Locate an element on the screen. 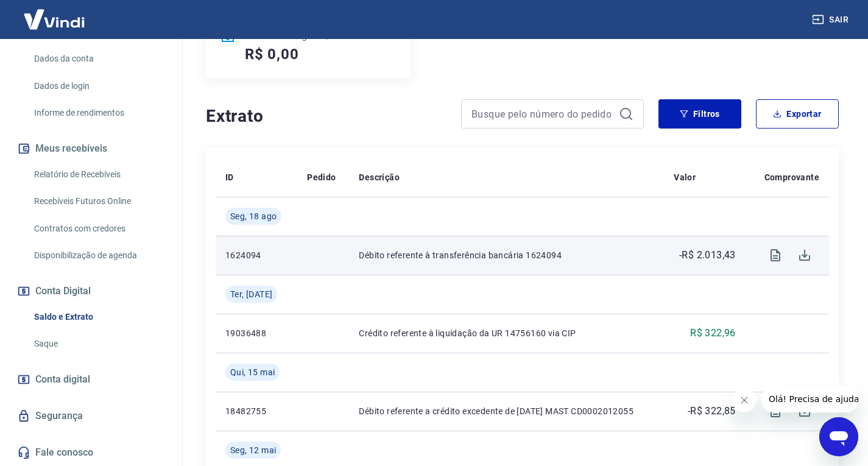 This screenshot has width=868, height=466. a: Conta digital is located at coordinates (91, 379).